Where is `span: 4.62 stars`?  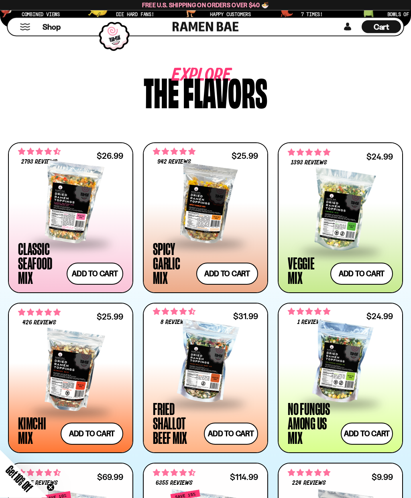 span: 4.62 stars is located at coordinates (174, 312).